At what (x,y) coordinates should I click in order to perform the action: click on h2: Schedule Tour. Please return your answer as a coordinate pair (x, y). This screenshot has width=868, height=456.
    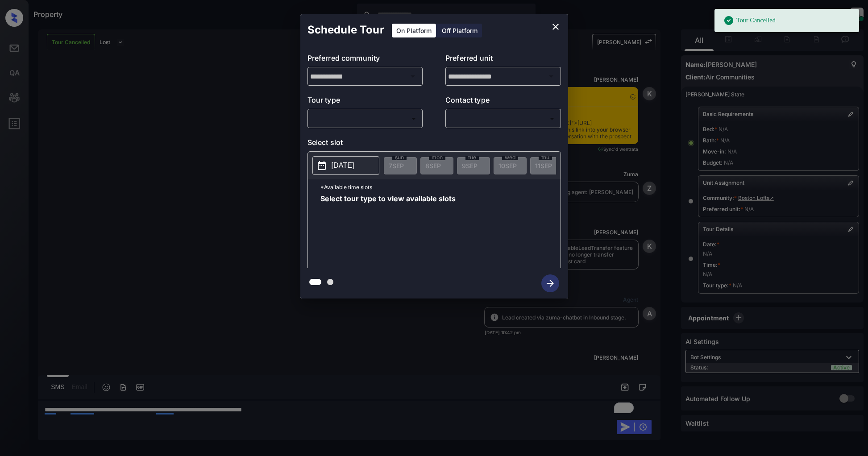
    Looking at the image, I should click on (346, 30).